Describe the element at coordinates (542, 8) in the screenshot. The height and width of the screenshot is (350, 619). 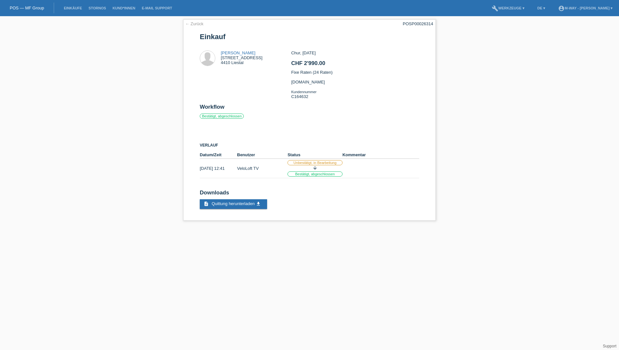
I see `a: DE ▾` at that location.